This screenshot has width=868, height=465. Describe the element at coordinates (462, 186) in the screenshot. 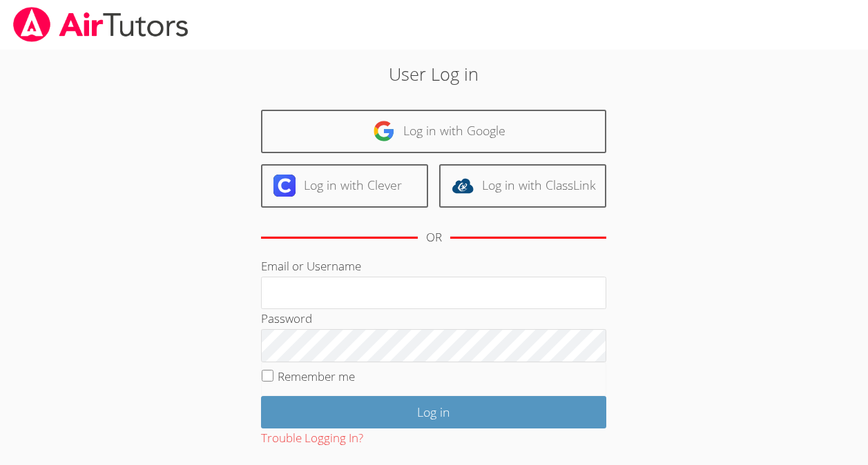

I see `img: classlink-logo-d6bb404cc1216ec64c9a2012d9dc4662098be43eaf13dc465df04b49fa7ab582.svg` at that location.